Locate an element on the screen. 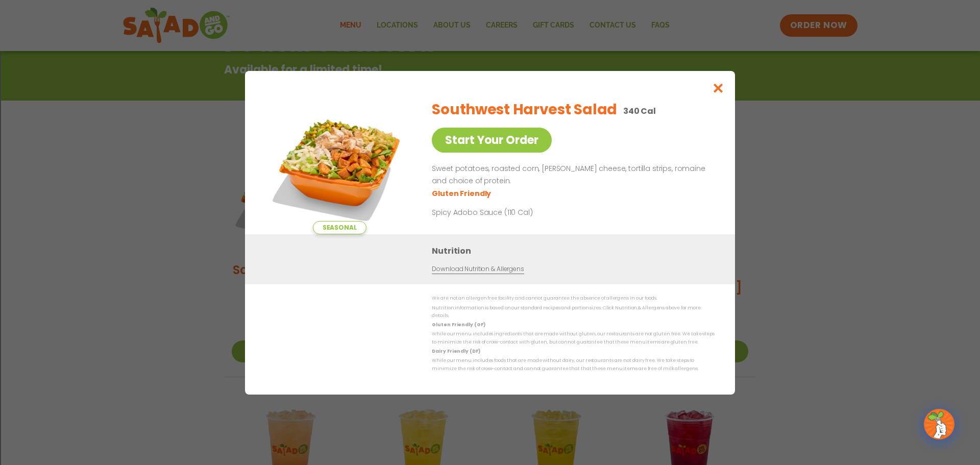 The image size is (980, 465). p: Spicy Adobo Sauce (110 Cal) is located at coordinates (526, 212).